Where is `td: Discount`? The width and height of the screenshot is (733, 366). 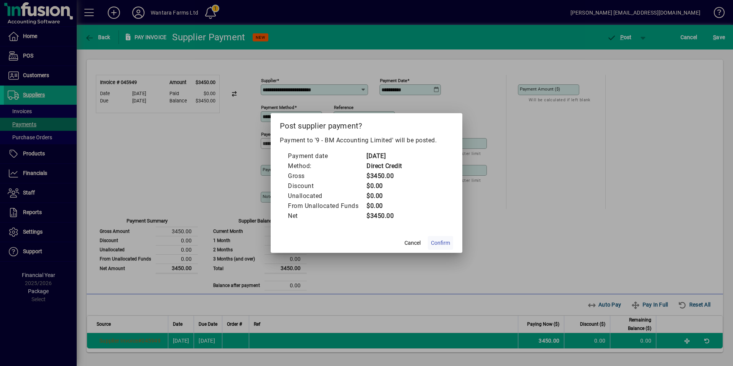
td: Discount is located at coordinates (326, 186).